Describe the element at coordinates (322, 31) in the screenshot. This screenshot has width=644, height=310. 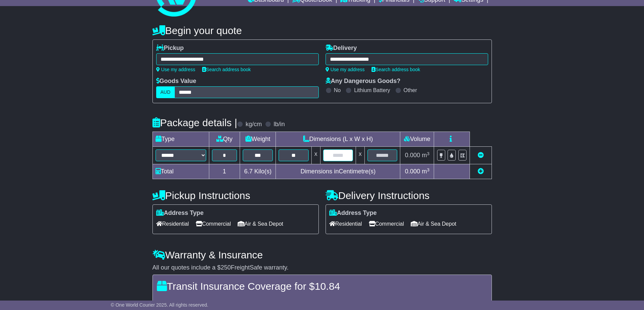
I see `h4: Begin your quote` at that location.